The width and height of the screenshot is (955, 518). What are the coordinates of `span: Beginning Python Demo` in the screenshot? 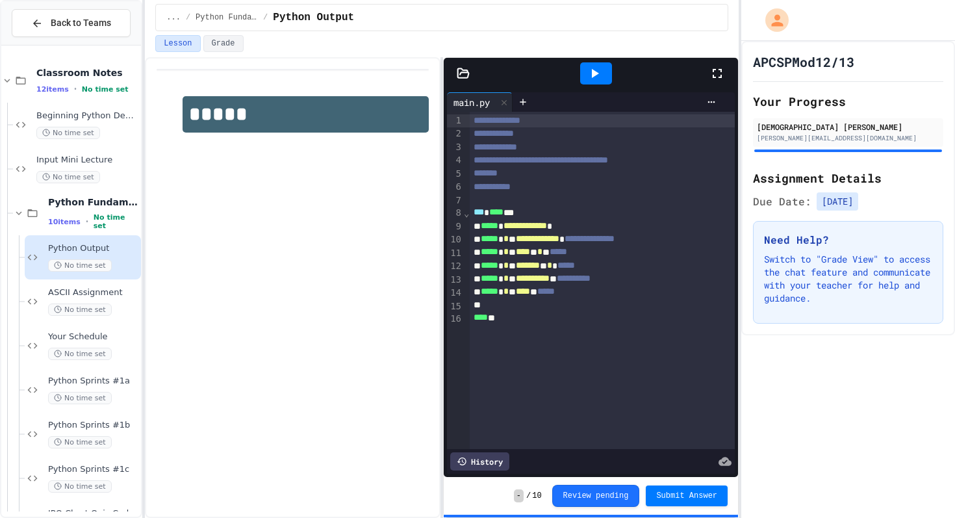 It's located at (87, 116).